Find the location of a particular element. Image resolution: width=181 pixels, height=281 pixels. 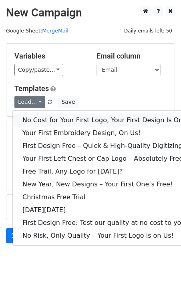

a: MergeMail is located at coordinates (55, 30).